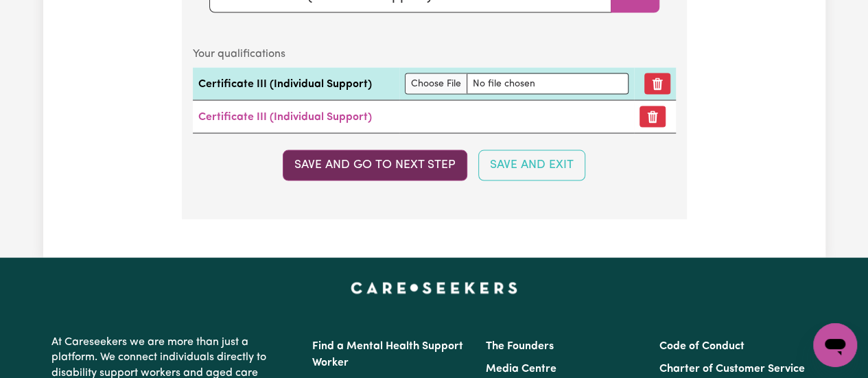  I want to click on caption: Your qualifications, so click(434, 53).